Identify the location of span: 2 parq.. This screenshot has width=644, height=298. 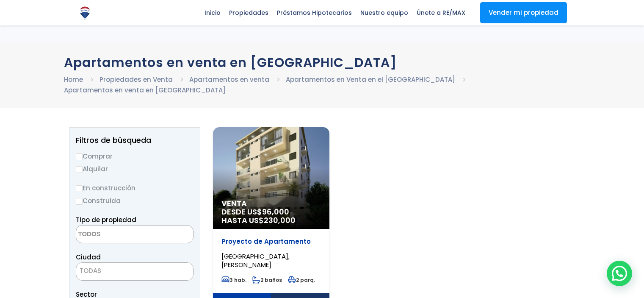
(302, 280).